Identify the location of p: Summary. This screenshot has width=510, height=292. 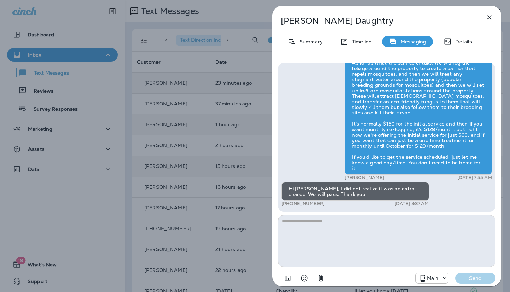
(309, 42).